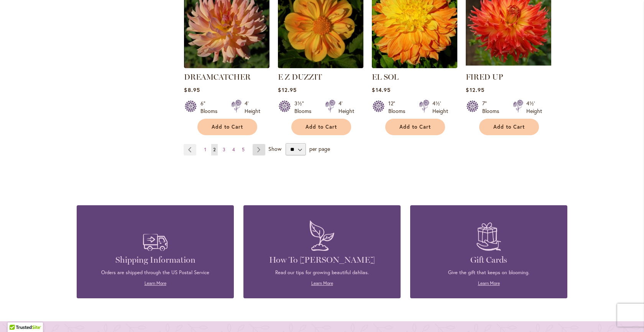  I want to click on p: Read our tips for growing beautiful dahlias., so click(322, 273).